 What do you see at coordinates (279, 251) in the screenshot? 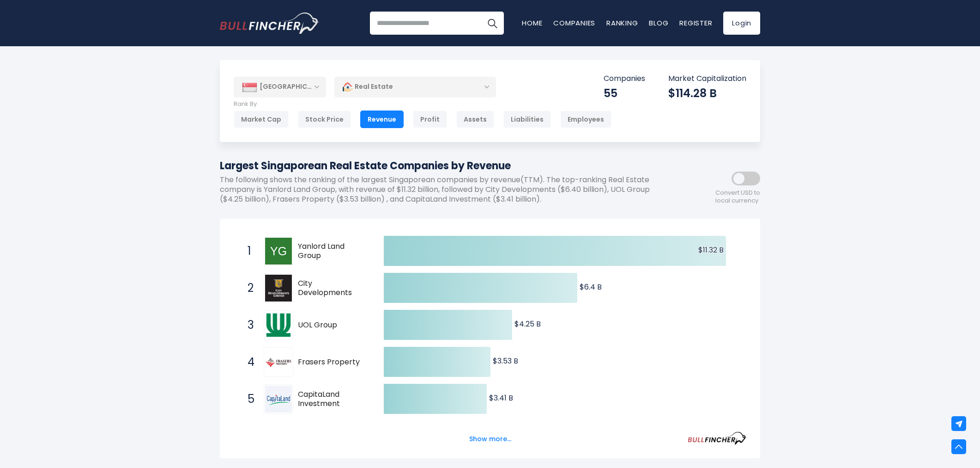
I see `img: Yanlord Land Group` at bounding box center [279, 251].